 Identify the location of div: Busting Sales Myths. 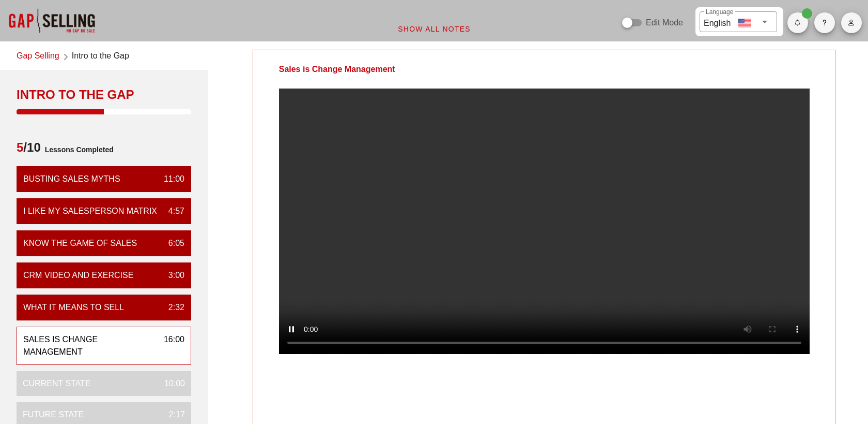
(72, 179).